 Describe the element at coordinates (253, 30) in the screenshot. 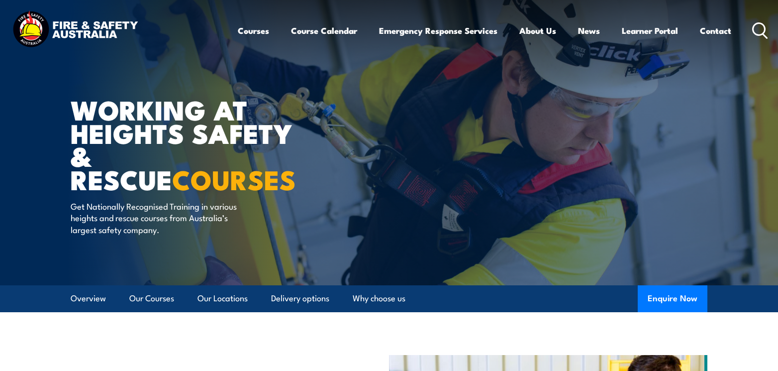

I see `a: Courses` at that location.